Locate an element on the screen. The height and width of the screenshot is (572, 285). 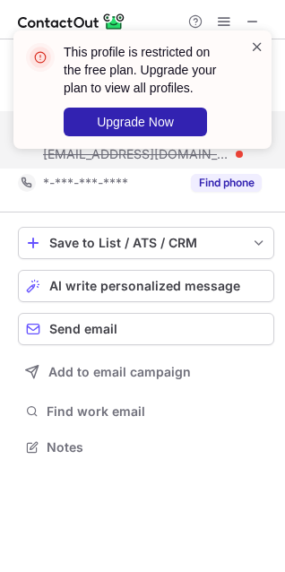
button: AI write personalized message is located at coordinates (146, 286).